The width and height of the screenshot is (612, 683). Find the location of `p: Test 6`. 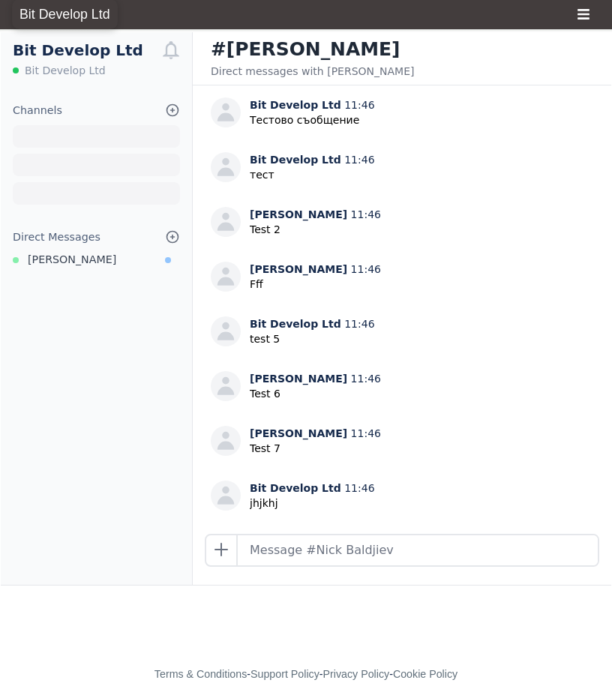

p: Test 6 is located at coordinates (315, 393).